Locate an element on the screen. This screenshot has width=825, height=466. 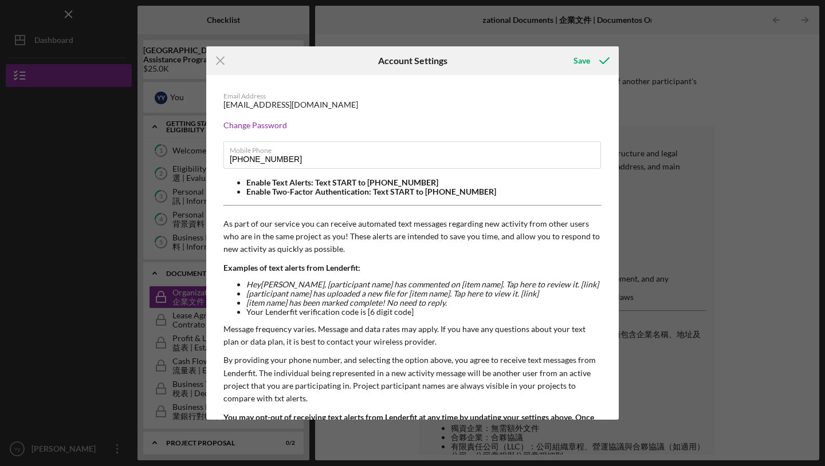
div: Change Password is located at coordinates (412, 125).